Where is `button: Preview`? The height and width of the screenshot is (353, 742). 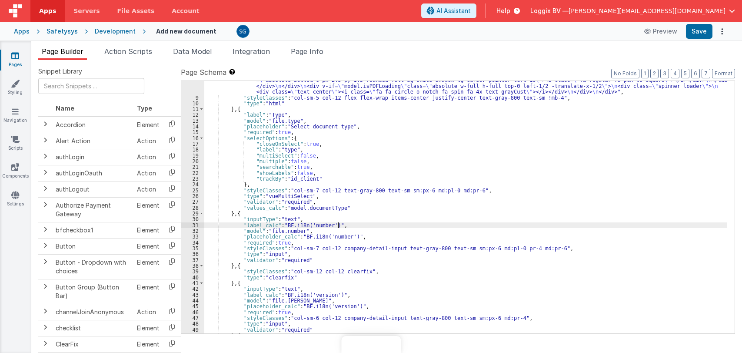 button: Preview is located at coordinates (661, 31).